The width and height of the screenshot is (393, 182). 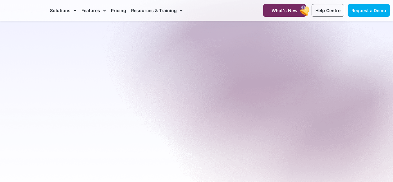 I want to click on img: CareMaster Logo, so click(x=23, y=10).